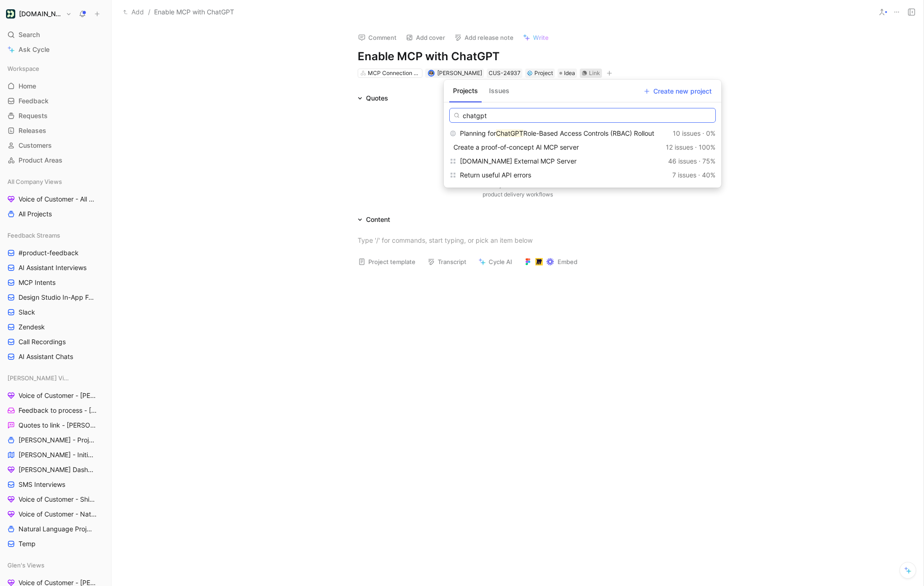 The height and width of the screenshot is (586, 924). What do you see at coordinates (678, 91) in the screenshot?
I see `span: Create new project` at bounding box center [678, 91].